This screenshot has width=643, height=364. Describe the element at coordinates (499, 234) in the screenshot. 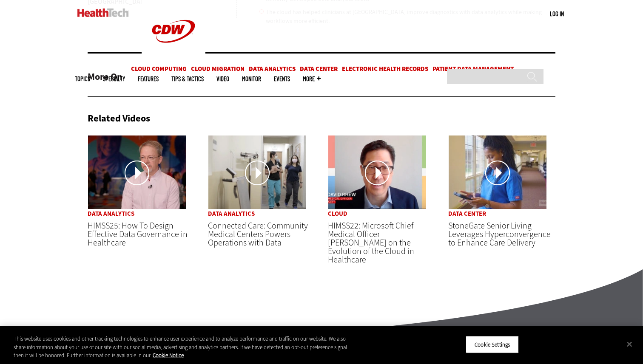

I see `a: StoneGate Senior Living Leverages Hyperconvergence to Enhance Care Delivery` at that location.